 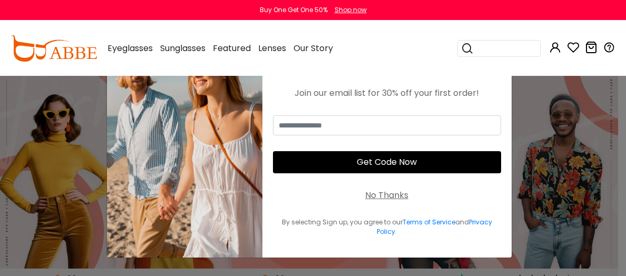 I want to click on span: Featured, so click(x=232, y=48).